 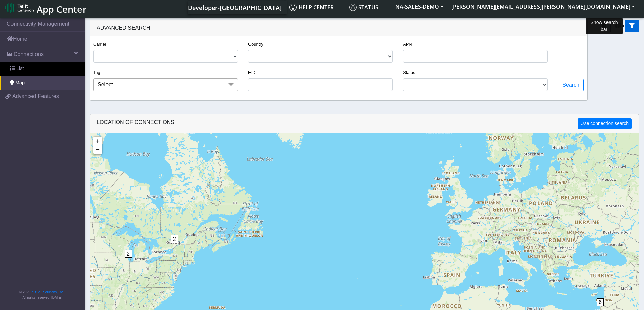 What do you see at coordinates (293, 7) in the screenshot?
I see `img: knowledge.svg` at bounding box center [293, 7].